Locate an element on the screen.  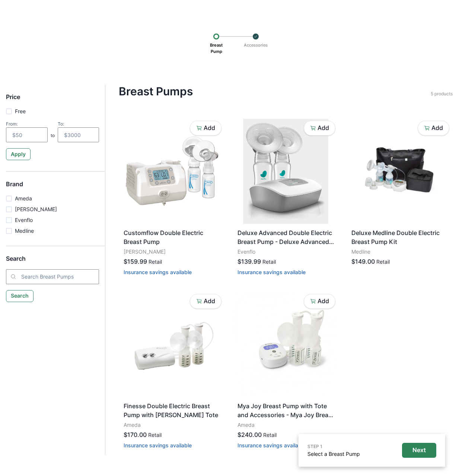
a: Deluxe Medline Double Electric Breast Pump KitMedline$149.00Retail is located at coordinates (400, 195).